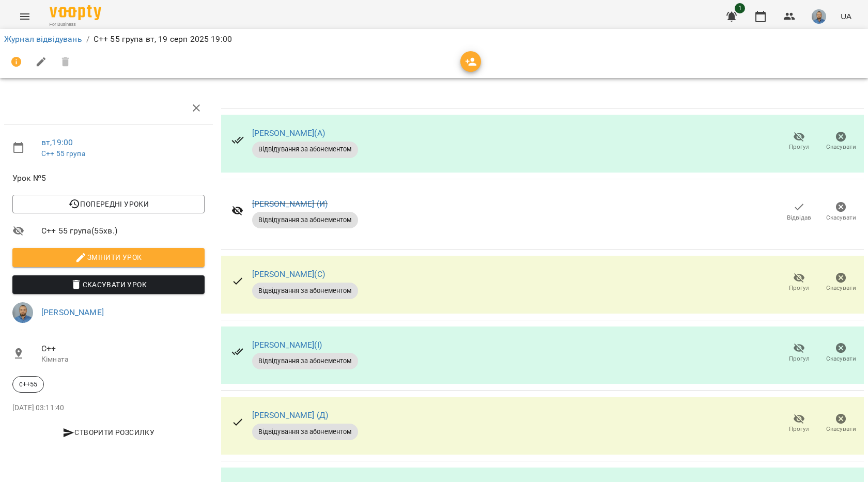 The image size is (868, 482). I want to click on p: Кімната, so click(123, 360).